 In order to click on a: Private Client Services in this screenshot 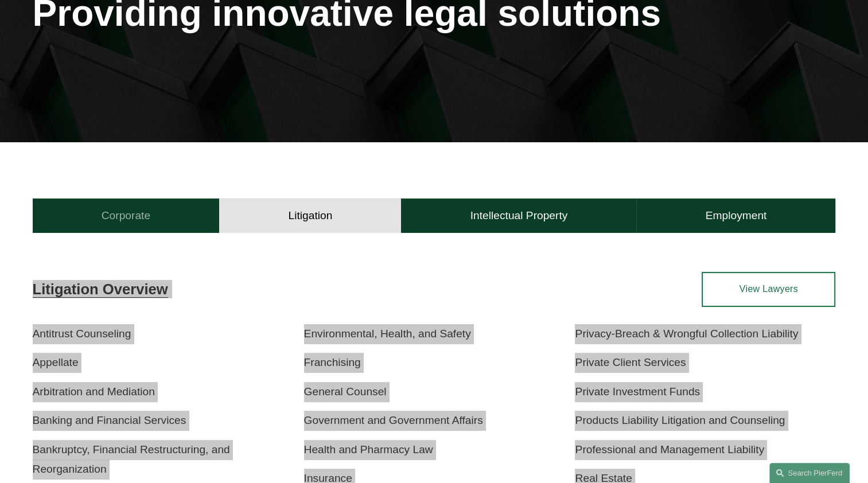, I will do `click(630, 362)`.